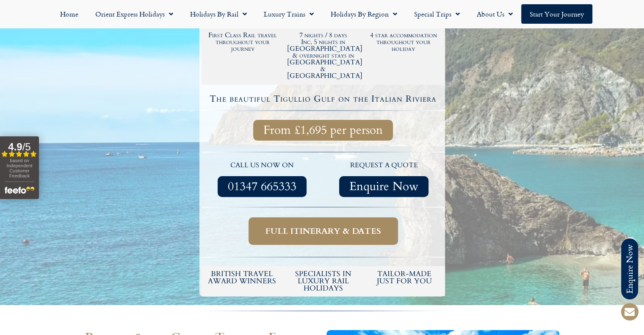  What do you see at coordinates (384, 186) in the screenshot?
I see `span: Enquire Now` at bounding box center [384, 186].